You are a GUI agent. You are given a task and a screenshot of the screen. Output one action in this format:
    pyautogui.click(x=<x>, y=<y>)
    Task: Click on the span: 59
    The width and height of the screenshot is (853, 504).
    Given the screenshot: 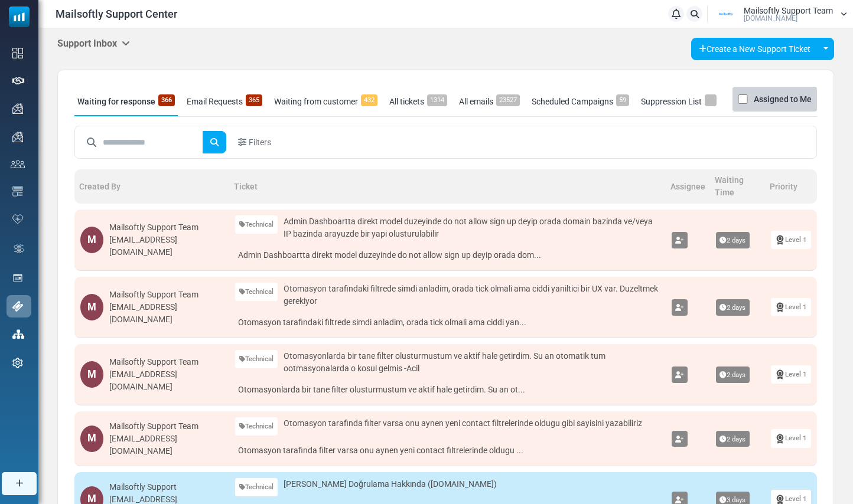 What is the action you would take?
    pyautogui.click(x=622, y=100)
    